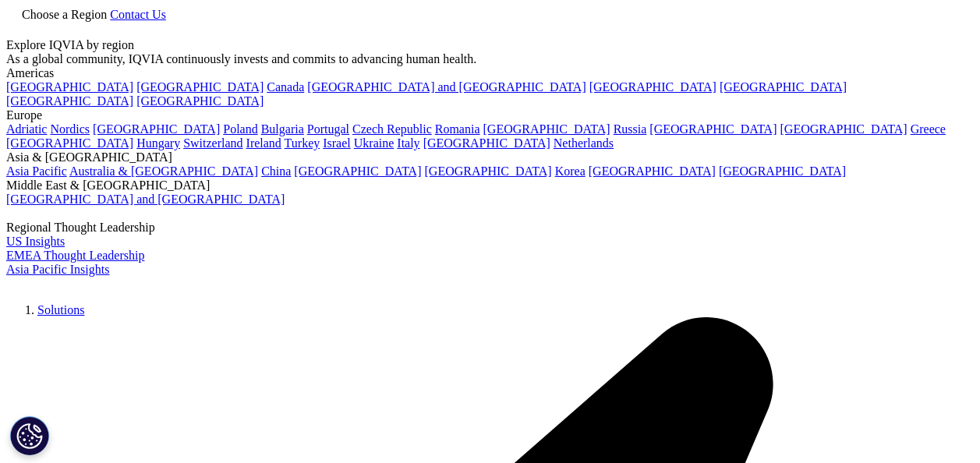 This screenshot has height=463, width=980. Describe the element at coordinates (490, 115) in the screenshot. I see `div: Europe` at that location.